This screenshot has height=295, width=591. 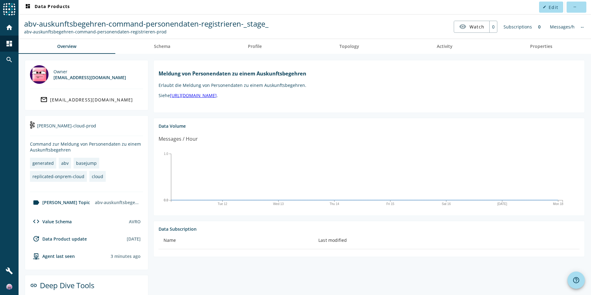 What do you see at coordinates (471, 27) in the screenshot?
I see `button: Watch` at bounding box center [471, 27].